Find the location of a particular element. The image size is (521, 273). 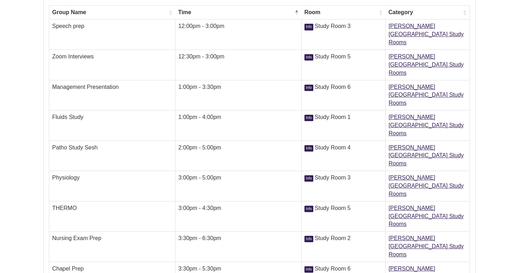

a: Click for more info about Study Room 2 is located at coordinates (309, 238).